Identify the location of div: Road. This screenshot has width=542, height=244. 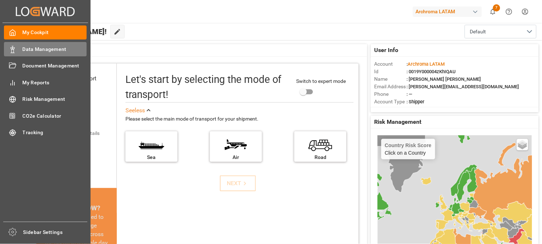
(320, 157).